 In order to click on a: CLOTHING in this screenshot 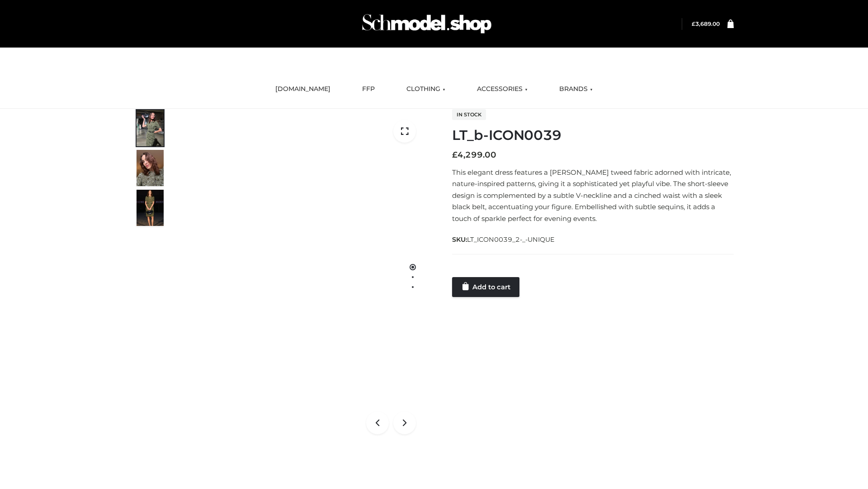, I will do `click(426, 89)`.